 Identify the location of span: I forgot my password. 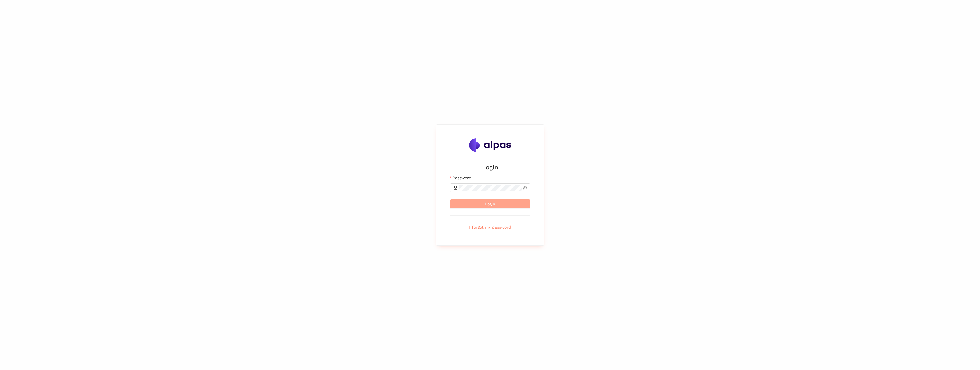
(490, 227).